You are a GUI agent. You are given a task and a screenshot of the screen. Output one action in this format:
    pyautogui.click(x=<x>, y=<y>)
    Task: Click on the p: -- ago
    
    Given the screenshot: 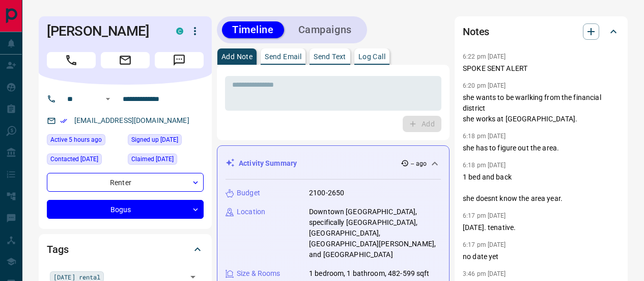 What is the action you would take?
    pyautogui.click(x=419, y=163)
    